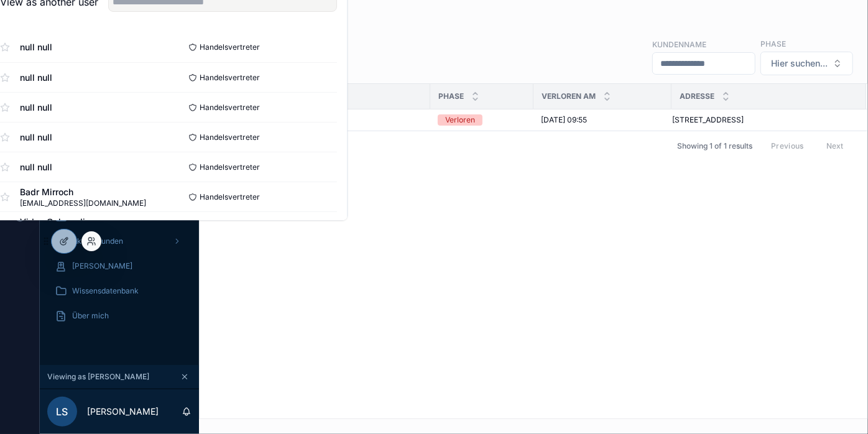 The width and height of the screenshot is (868, 434). I want to click on button: Select Button, so click(806, 63).